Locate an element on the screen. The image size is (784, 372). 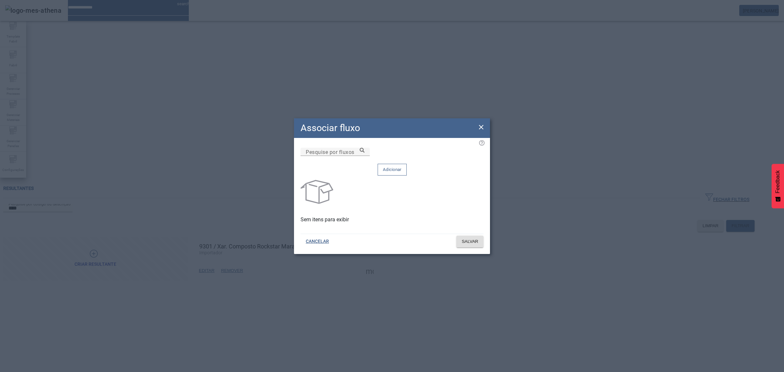
span: SALVAR is located at coordinates (470, 241).